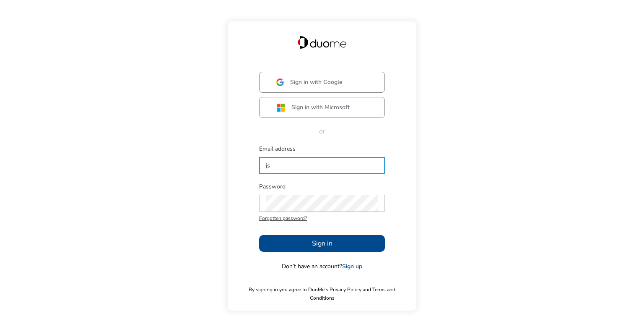 The width and height of the screenshot is (644, 332). I want to click on button: Sign in, so click(322, 243).